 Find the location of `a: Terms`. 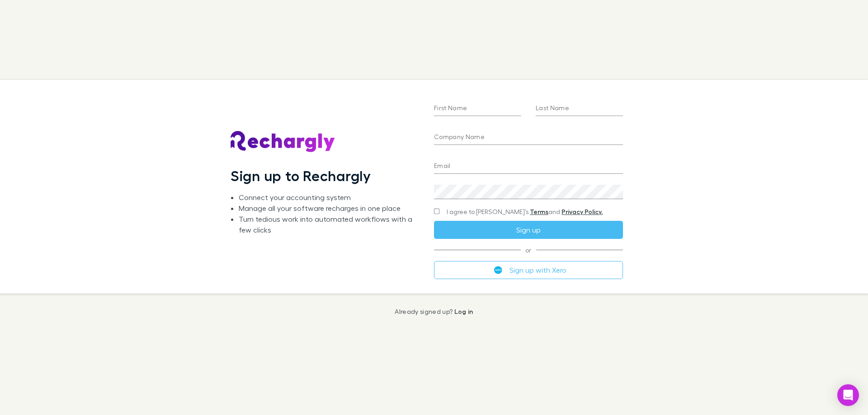

a: Terms is located at coordinates (539, 212).